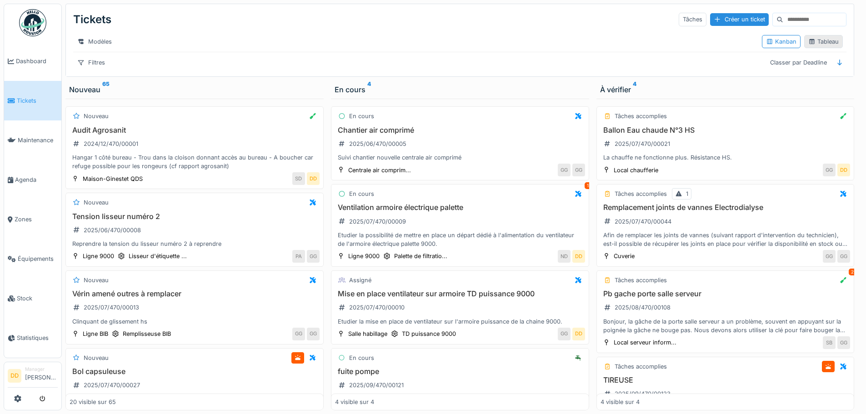 The image size is (866, 414). I want to click on a: Agenda, so click(33, 180).